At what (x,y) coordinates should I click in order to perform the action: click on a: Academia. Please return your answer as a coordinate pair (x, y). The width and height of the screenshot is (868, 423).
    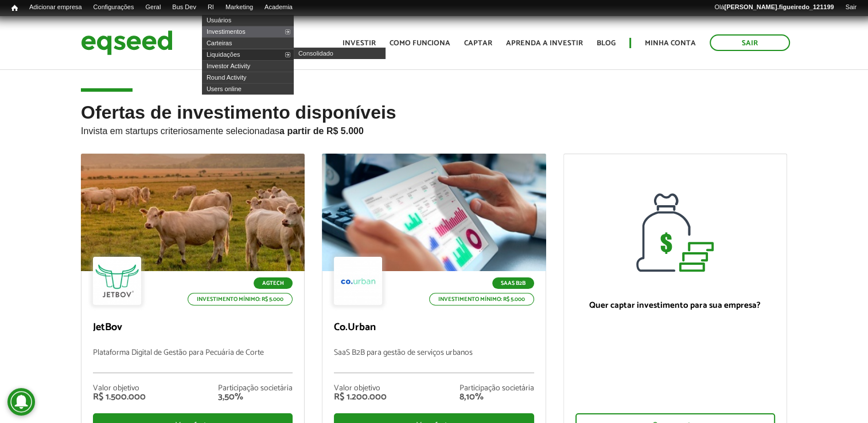
    Looking at the image, I should click on (278, 7).